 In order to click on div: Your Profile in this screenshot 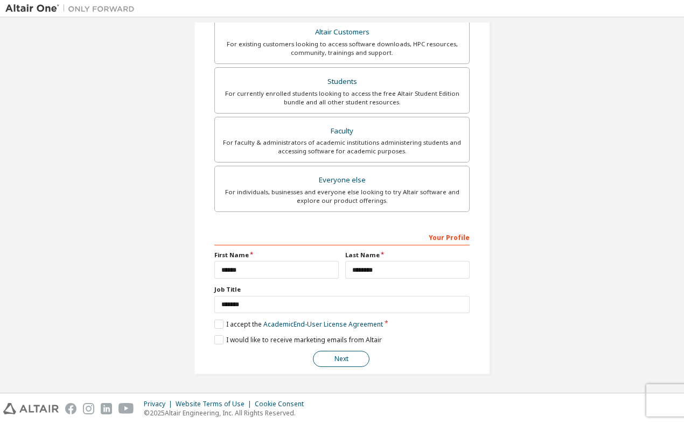, I will do `click(342, 237)`.